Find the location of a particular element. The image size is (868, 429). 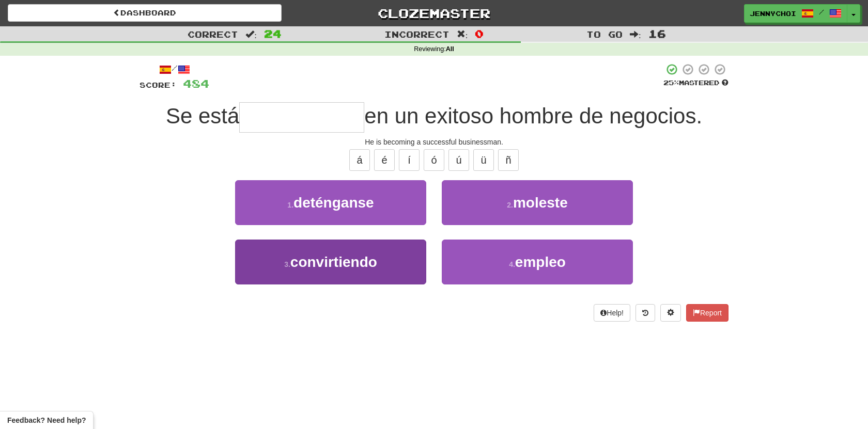

small: 2 . is located at coordinates (510, 205).